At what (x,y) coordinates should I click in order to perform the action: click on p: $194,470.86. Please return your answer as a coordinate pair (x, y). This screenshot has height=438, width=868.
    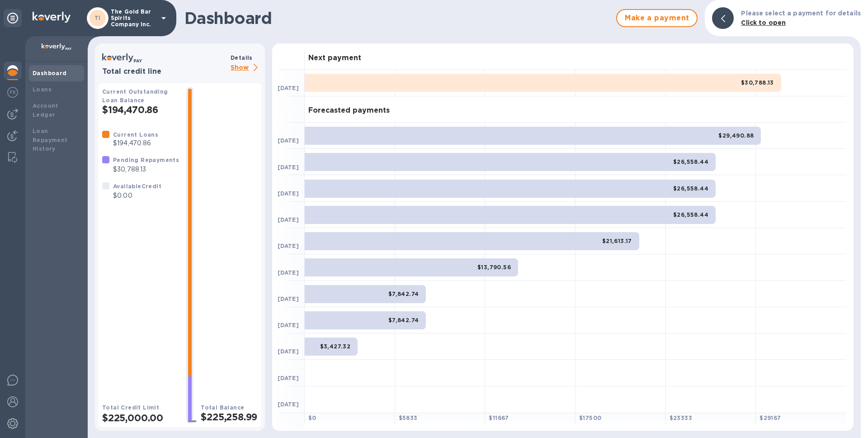
    Looking at the image, I should click on (136, 143).